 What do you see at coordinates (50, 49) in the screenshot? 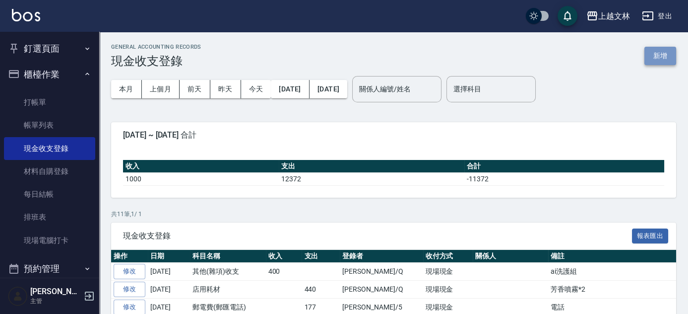
I see `button: 釘選頁面` at bounding box center [50, 49].